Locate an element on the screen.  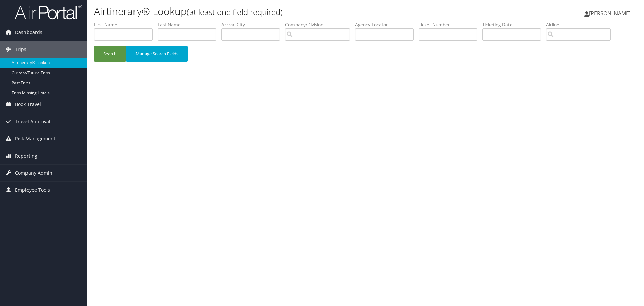
span: Book Travel is located at coordinates (28, 104).